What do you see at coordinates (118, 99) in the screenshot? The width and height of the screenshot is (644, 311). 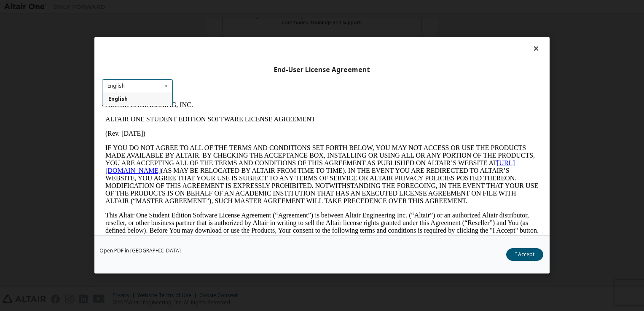 I see `span: English` at bounding box center [118, 99].